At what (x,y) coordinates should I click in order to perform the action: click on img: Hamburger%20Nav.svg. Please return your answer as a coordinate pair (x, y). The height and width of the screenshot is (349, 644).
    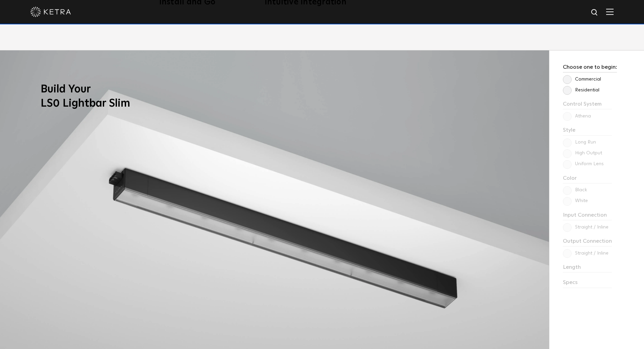
    Looking at the image, I should click on (610, 12).